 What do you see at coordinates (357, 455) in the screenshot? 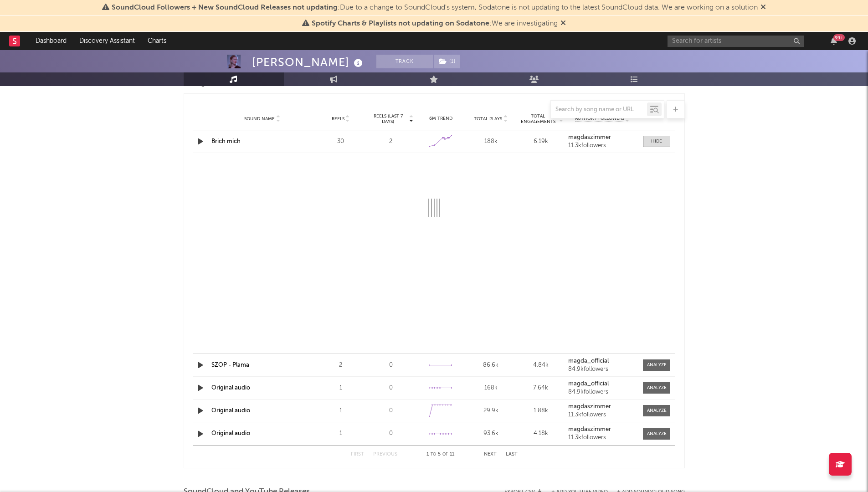
I see `button: First` at bounding box center [357, 455].